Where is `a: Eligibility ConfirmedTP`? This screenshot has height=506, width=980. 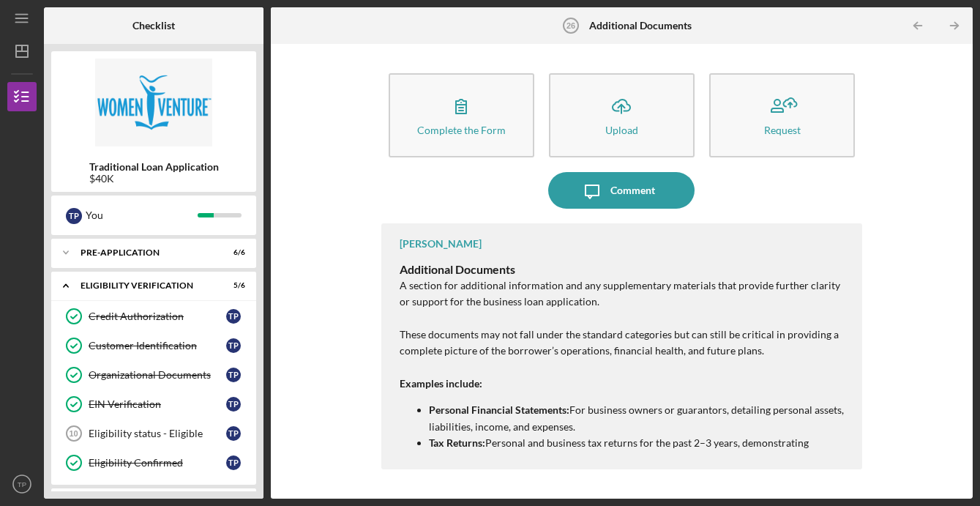 a: Eligibility ConfirmedTP is located at coordinates (154, 462).